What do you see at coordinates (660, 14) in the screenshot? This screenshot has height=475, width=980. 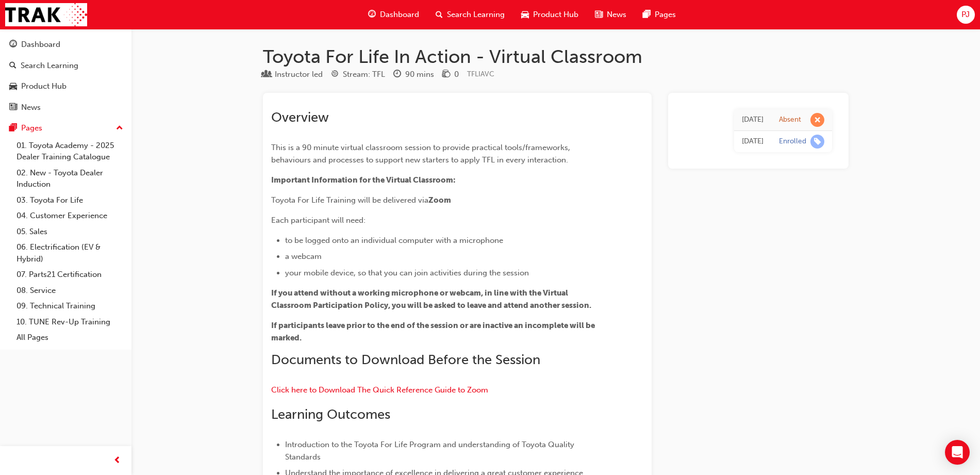 I see `a: pages-iconPages` at bounding box center [660, 14].